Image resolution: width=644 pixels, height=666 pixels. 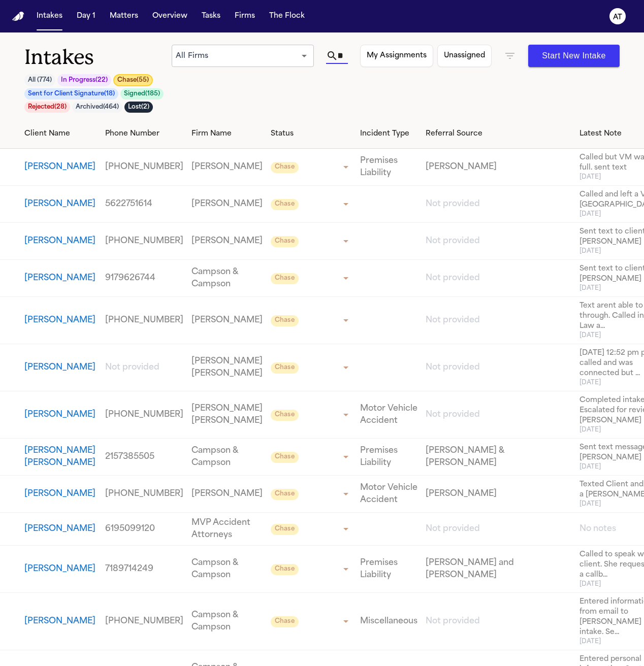 What do you see at coordinates (84, 80) in the screenshot?
I see `button: In Progress(22)` at bounding box center [84, 80].